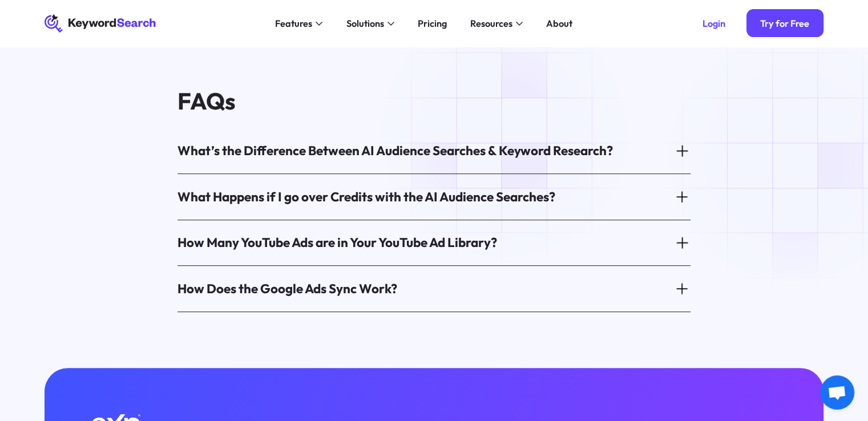 The height and width of the screenshot is (421, 868). Describe the element at coordinates (367, 197) in the screenshot. I see `div: What Happens if I go over Credits with the AI Audience Searches?` at that location.